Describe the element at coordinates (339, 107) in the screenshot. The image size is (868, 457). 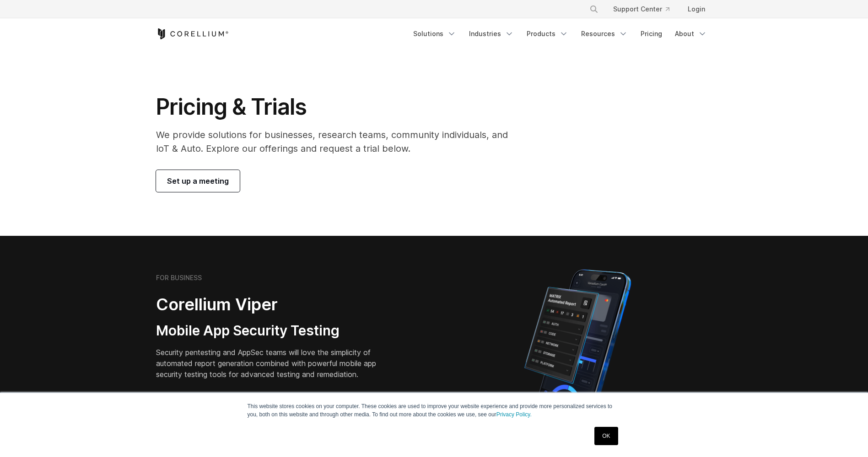
I see `h1: Pricing & Trials` at that location.